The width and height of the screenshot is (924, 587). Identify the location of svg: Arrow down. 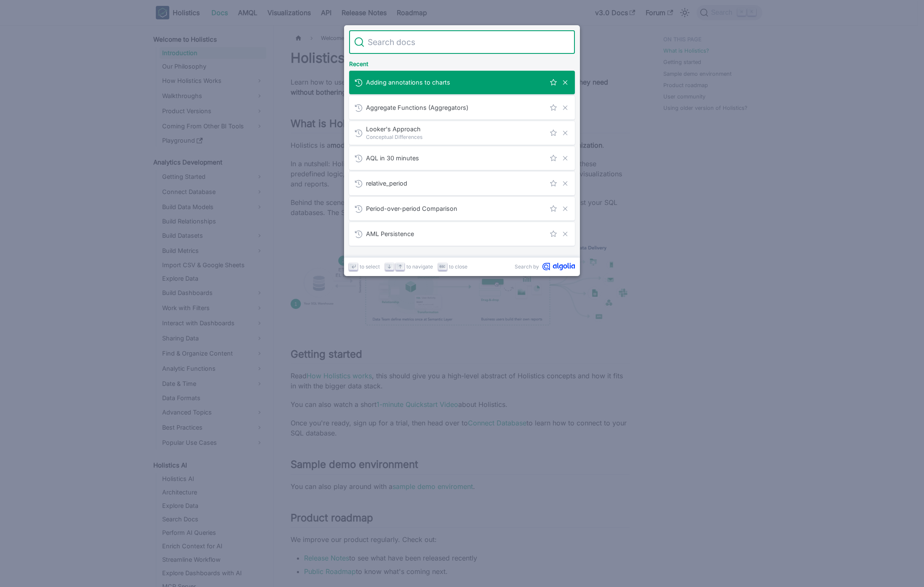
(389, 266).